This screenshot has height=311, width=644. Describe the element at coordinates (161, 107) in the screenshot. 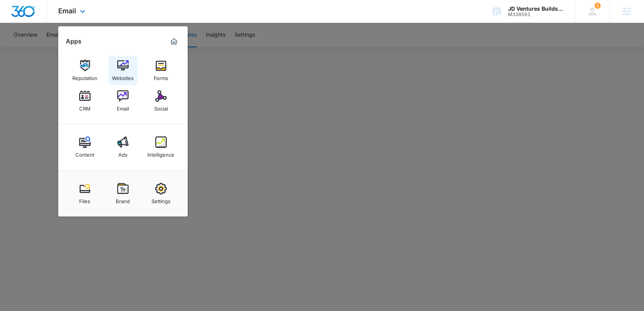

I see `div: Social` at that location.